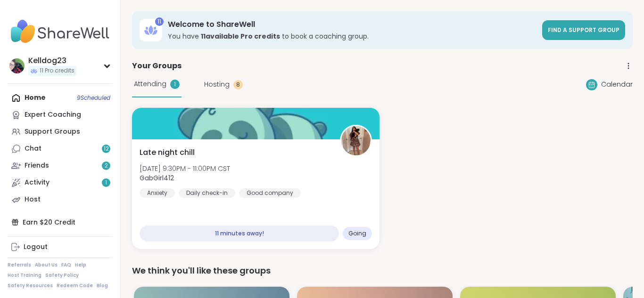  I want to click on img: GabGirl412, so click(356, 141).